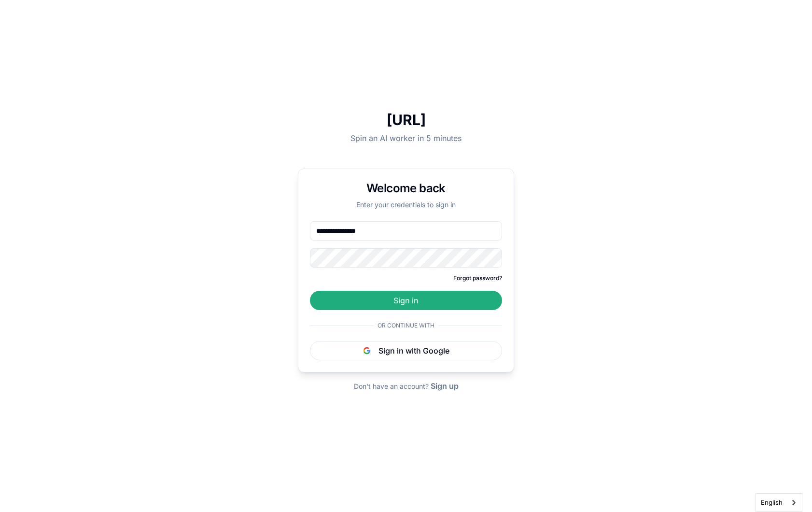 The image size is (812, 512). What do you see at coordinates (406, 351) in the screenshot?
I see `button: Sign in with Google` at bounding box center [406, 351].